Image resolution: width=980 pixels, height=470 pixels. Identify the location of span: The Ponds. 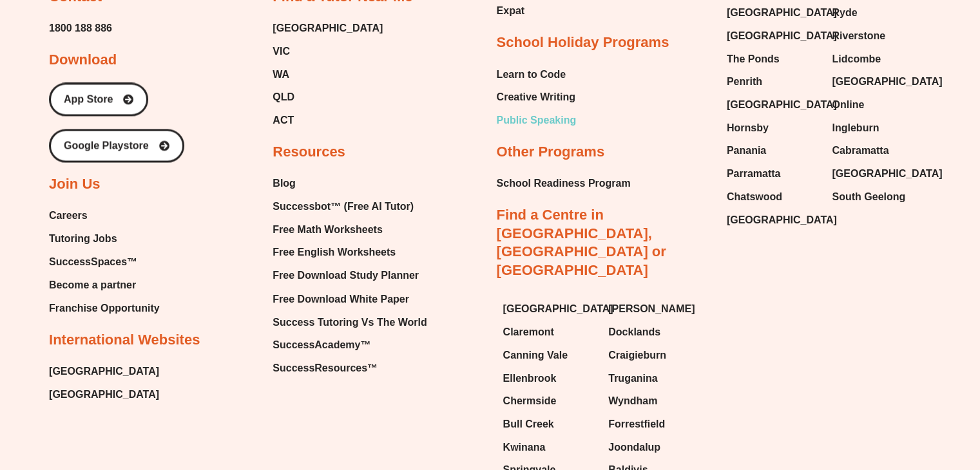
(754, 59).